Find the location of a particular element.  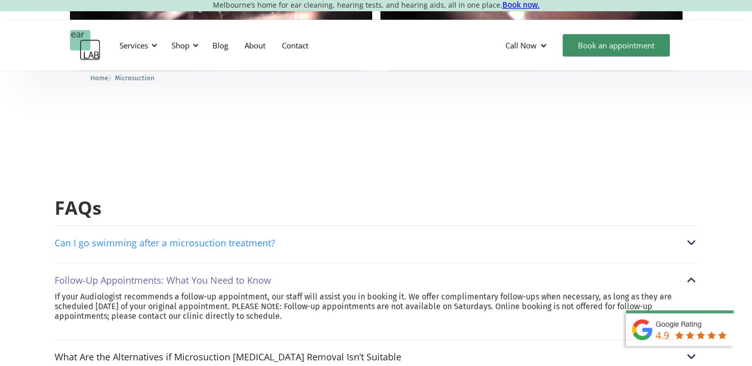

a: About is located at coordinates (255, 45).